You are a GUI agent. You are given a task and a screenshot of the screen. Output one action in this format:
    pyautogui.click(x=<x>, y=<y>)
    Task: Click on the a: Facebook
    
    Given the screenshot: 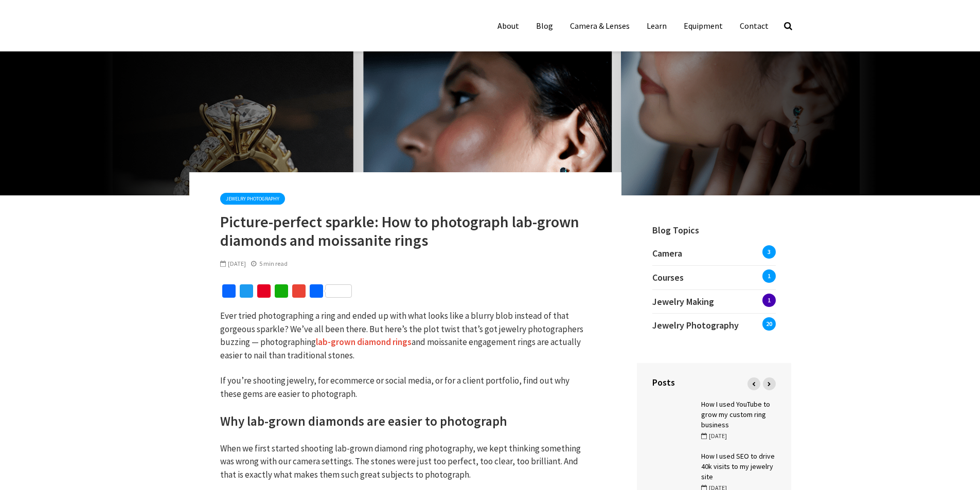 What is the action you would take?
    pyautogui.click(x=229, y=293)
    